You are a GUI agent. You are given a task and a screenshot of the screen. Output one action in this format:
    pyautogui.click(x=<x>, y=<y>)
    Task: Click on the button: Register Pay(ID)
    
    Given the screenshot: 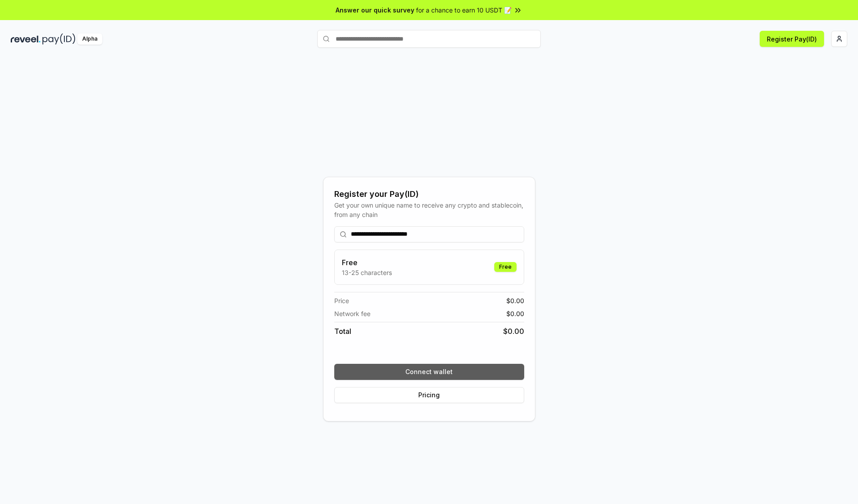 What is the action you would take?
    pyautogui.click(x=792, y=39)
    